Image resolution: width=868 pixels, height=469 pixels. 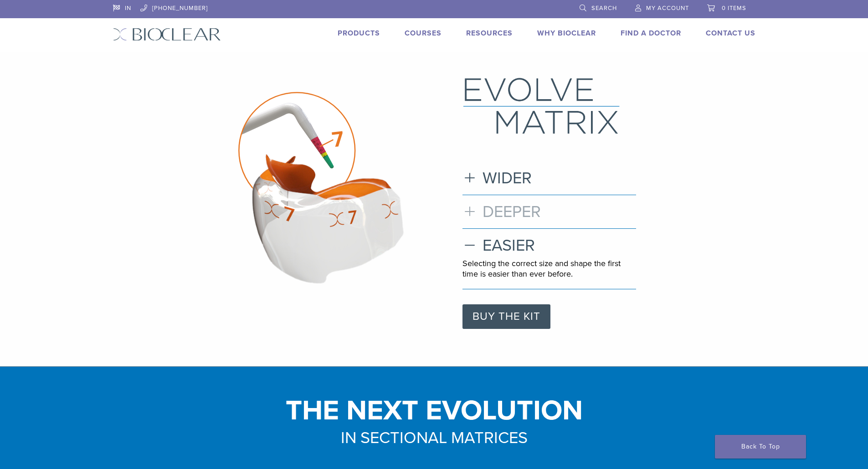 What do you see at coordinates (567, 33) in the screenshot?
I see `a: Why Bioclear` at bounding box center [567, 33].